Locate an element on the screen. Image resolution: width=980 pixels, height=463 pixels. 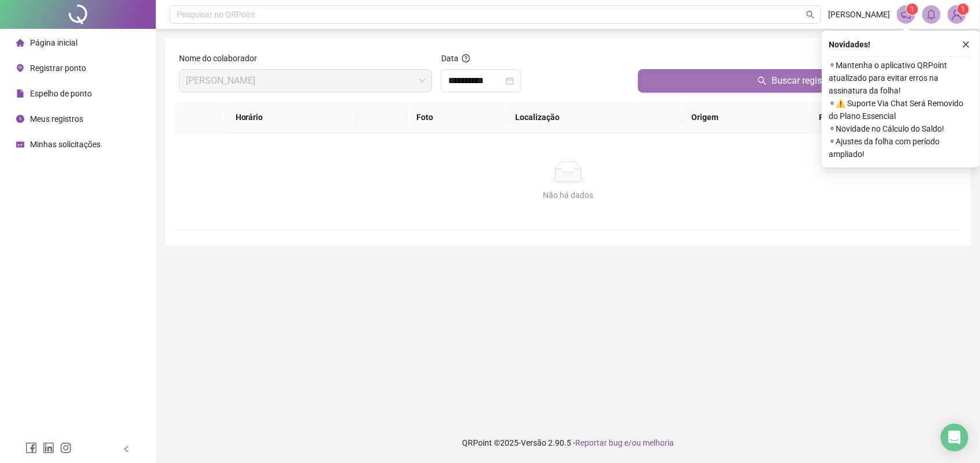
span: file is located at coordinates (20, 93).